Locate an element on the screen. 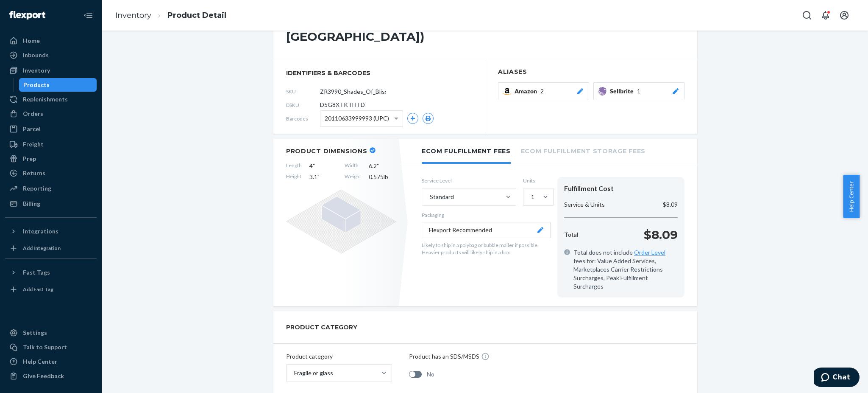 The width and height of the screenshot is (868, 393). span: 6.2 is located at coordinates (382, 166).